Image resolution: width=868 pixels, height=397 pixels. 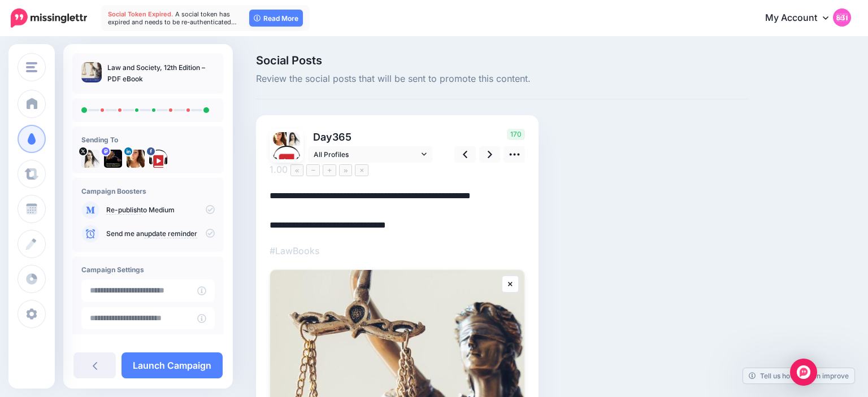 I want to click on span: 170, so click(x=516, y=135).